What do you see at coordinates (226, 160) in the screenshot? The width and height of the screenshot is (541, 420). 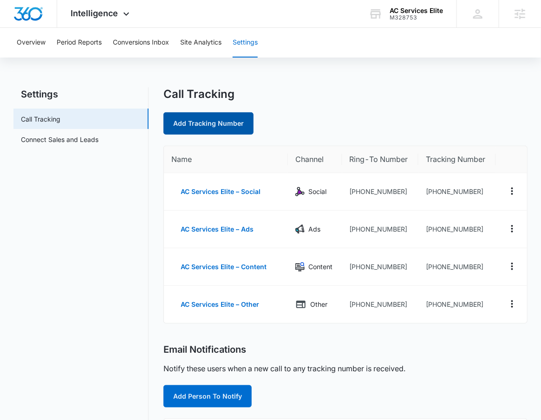 I see `th: Name` at bounding box center [226, 160].